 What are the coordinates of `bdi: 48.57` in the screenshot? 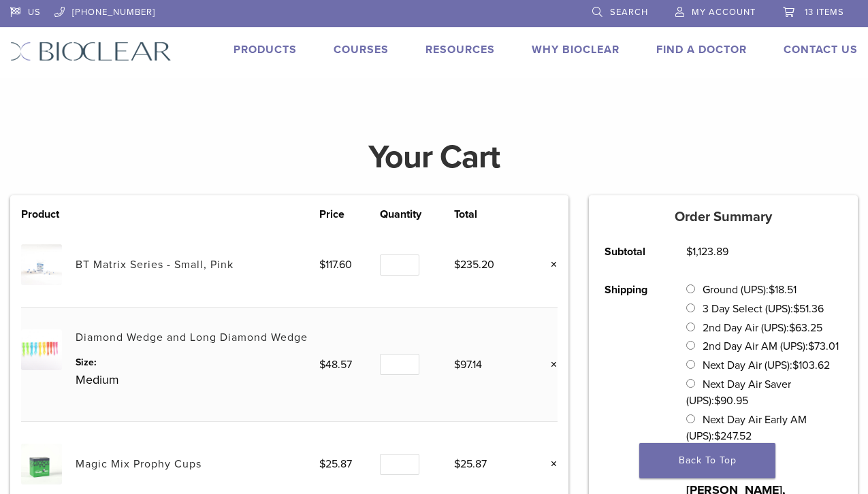 It's located at (336, 365).